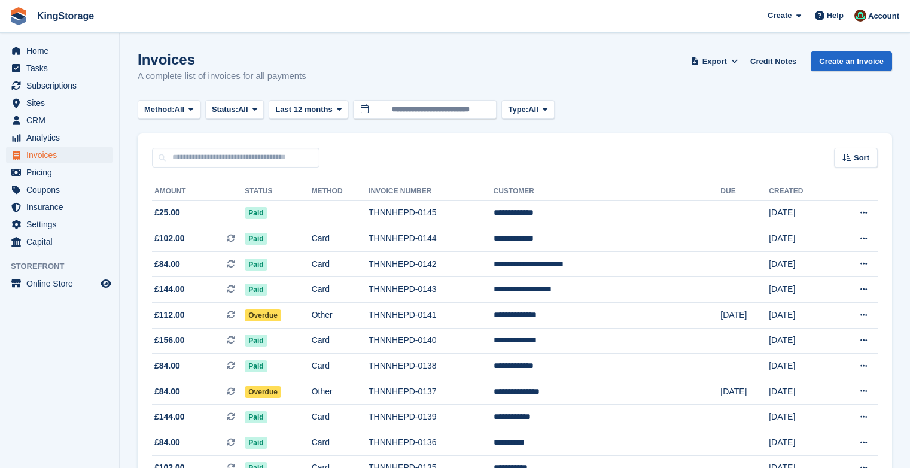 This screenshot has height=468, width=910. I want to click on th: Invoice Number, so click(431, 191).